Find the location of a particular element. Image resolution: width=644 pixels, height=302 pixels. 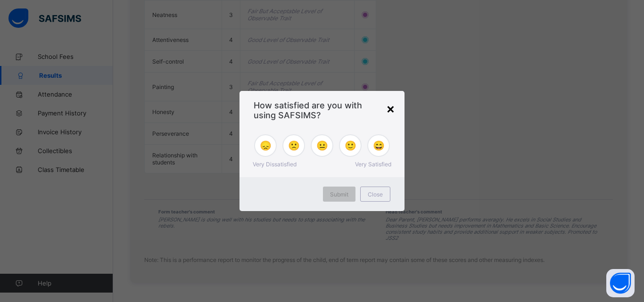

span: Very Satisfied is located at coordinates (373, 164).